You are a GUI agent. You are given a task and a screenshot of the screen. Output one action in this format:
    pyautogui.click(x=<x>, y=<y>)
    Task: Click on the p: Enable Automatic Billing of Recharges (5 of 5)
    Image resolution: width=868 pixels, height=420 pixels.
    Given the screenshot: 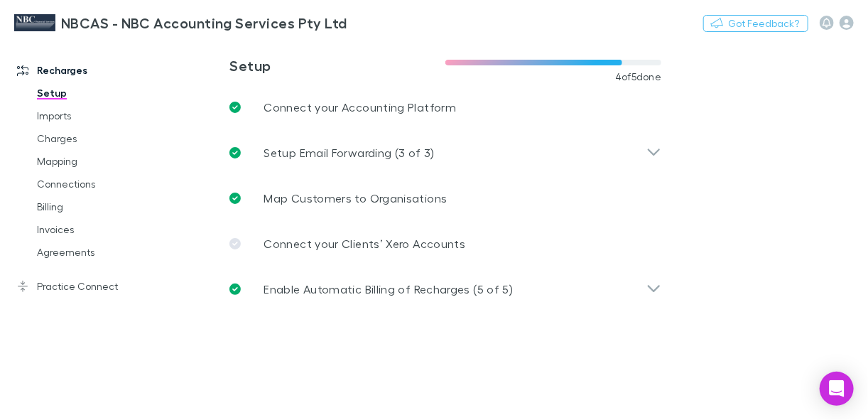 What is the action you would take?
    pyautogui.click(x=388, y=289)
    